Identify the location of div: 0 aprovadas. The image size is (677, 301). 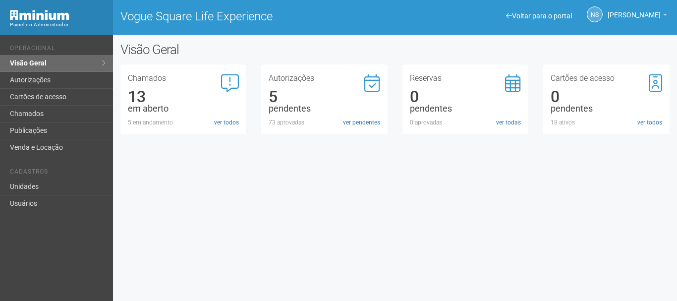
(465, 122).